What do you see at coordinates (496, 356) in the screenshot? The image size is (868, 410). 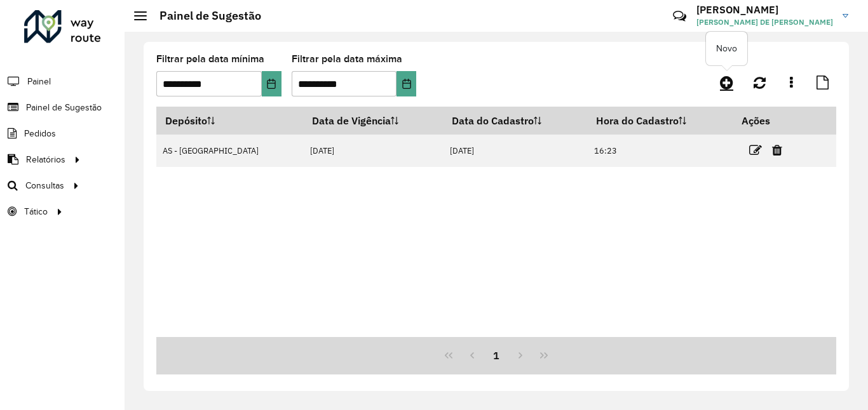 I see `button: 1` at bounding box center [496, 356].